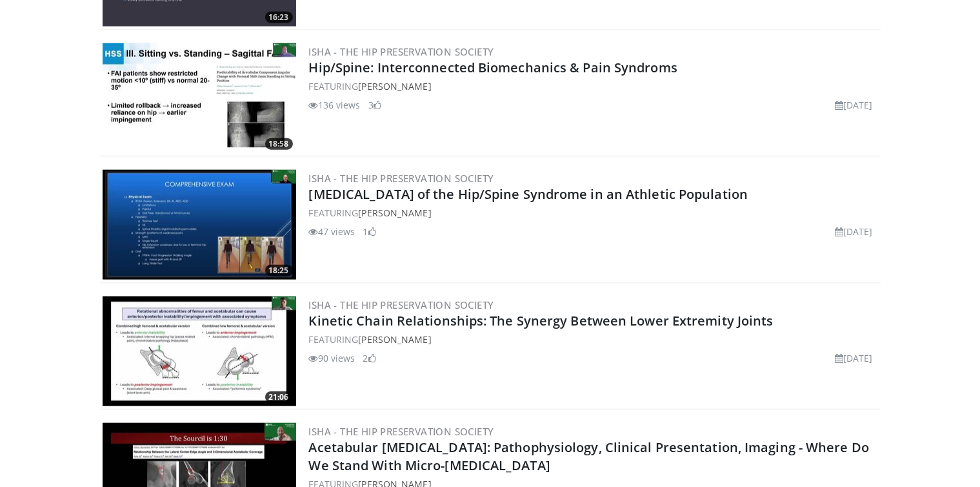 The height and width of the screenshot is (487, 980). I want to click on span: 18:25, so click(279, 271).